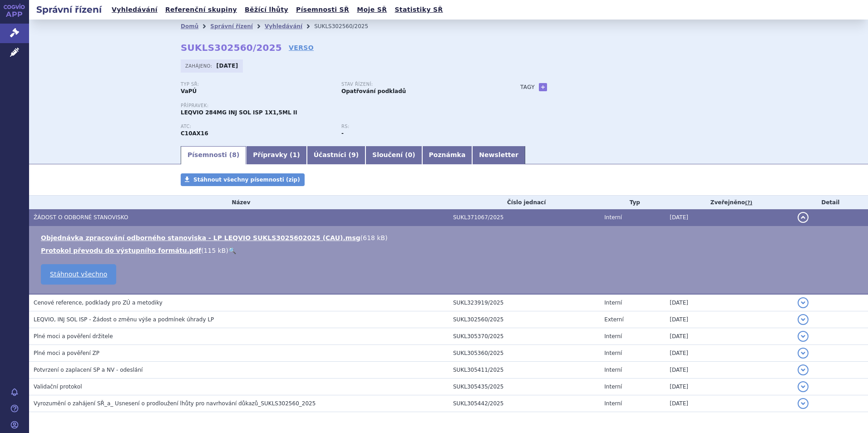  Describe the element at coordinates (614, 320) in the screenshot. I see `span: Externí` at that location.